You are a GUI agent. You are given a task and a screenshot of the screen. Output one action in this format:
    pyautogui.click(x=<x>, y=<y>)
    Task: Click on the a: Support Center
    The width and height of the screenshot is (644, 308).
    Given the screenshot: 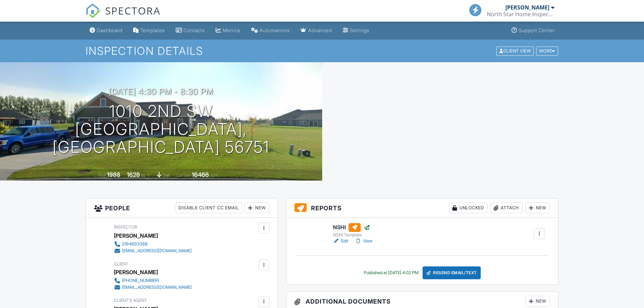 What is the action you would take?
    pyautogui.click(x=533, y=30)
    